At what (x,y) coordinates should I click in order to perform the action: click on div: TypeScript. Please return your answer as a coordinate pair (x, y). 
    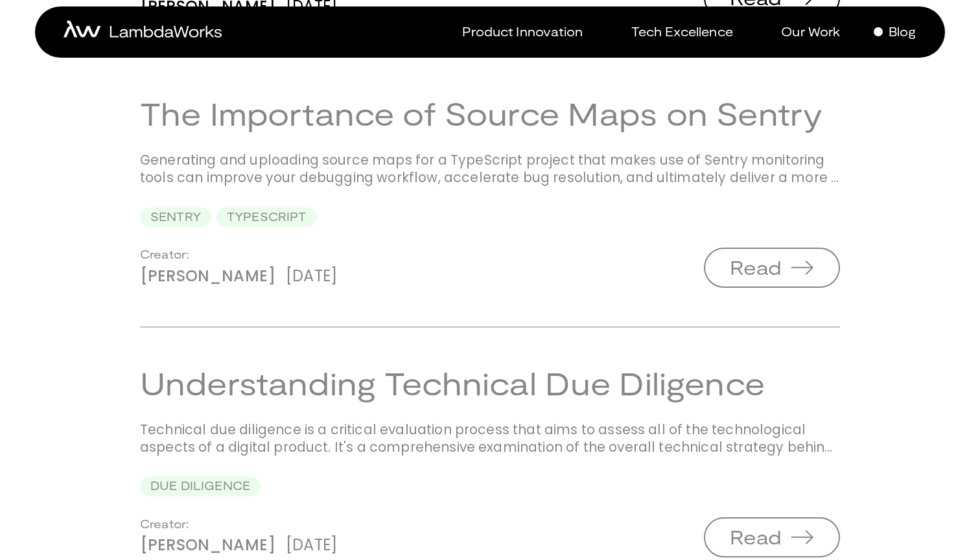
    Looking at the image, I should click on (266, 217).